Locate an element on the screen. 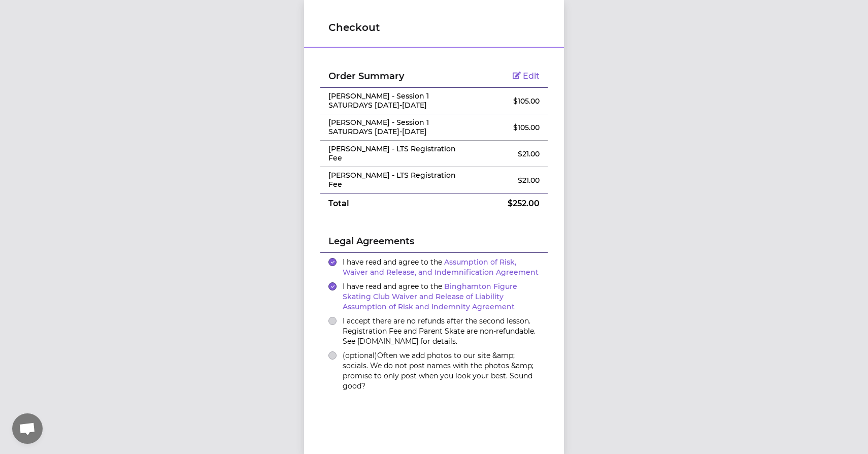 The width and height of the screenshot is (868, 454). h2: Payment Information is located at coordinates (434, 427).